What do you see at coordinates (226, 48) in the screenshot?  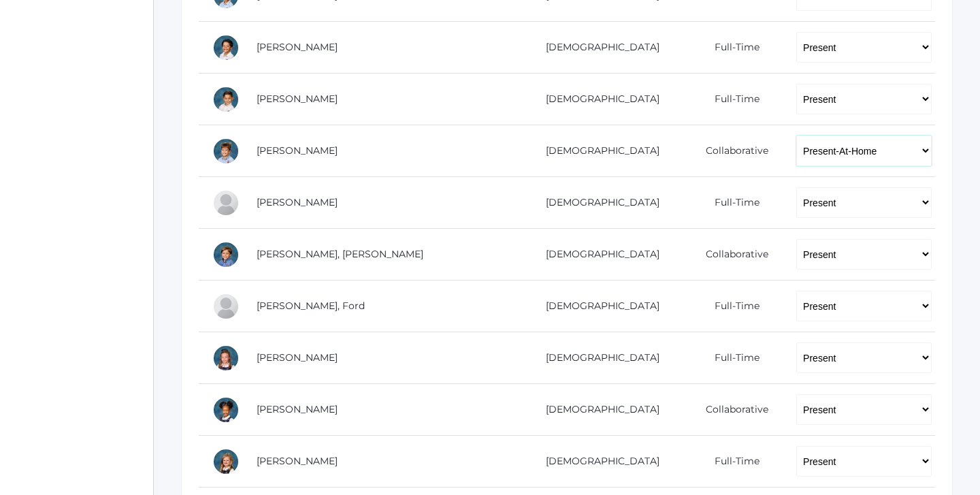 I see `div: Grayson Abrea` at bounding box center [226, 48].